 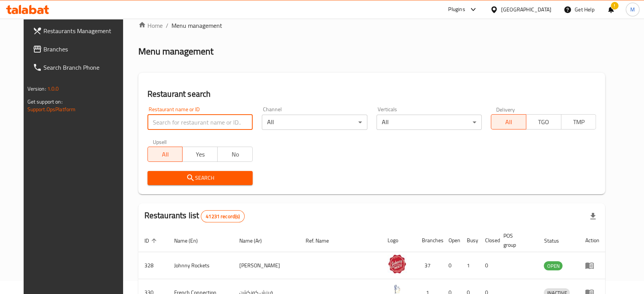 I want to click on a: Search Branch Phone, so click(x=79, y=68).